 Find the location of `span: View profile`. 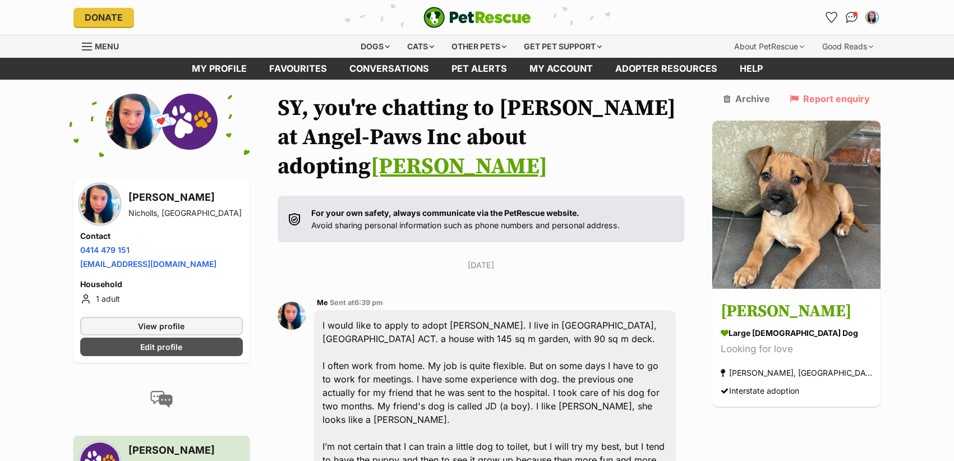

span: View profile is located at coordinates (161, 326).